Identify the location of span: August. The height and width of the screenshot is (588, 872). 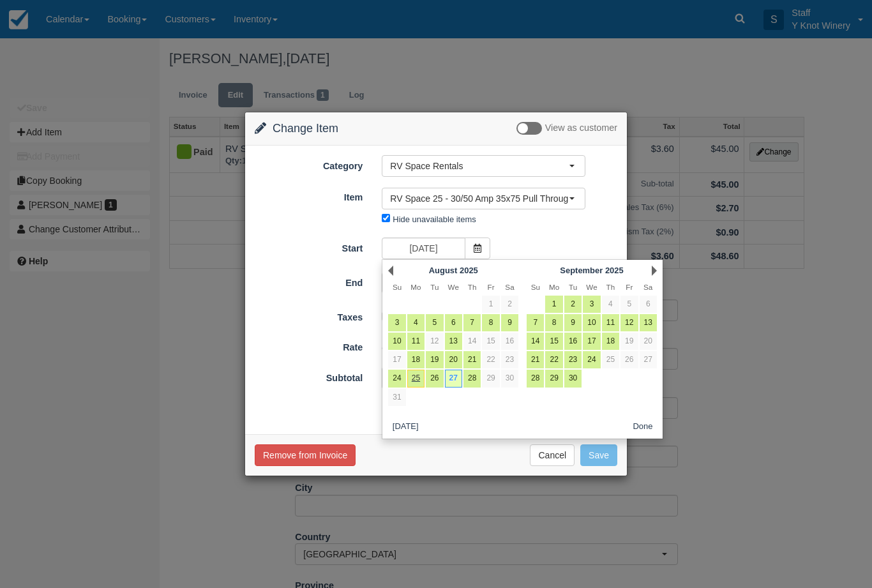
(443, 270).